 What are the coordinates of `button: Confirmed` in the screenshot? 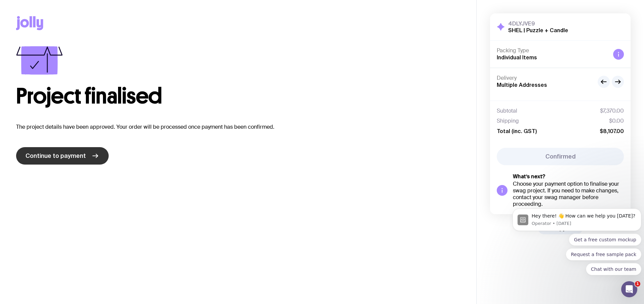 It's located at (560, 157).